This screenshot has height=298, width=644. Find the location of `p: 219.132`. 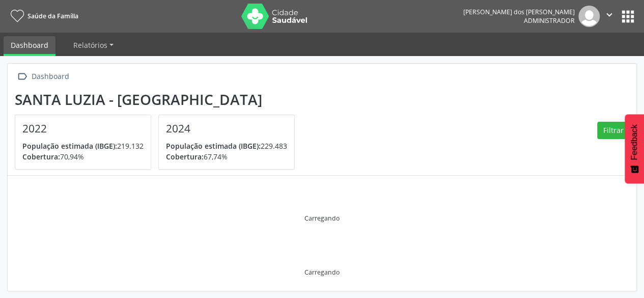

p: 219.132 is located at coordinates (83, 146).